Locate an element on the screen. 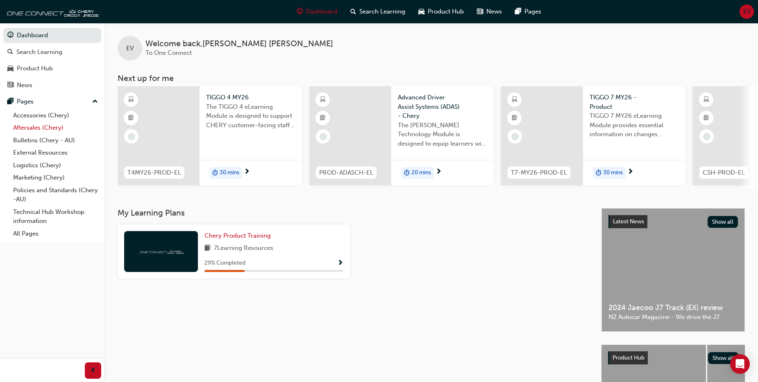 The image size is (758, 382). span: Pages is located at coordinates (532, 11).